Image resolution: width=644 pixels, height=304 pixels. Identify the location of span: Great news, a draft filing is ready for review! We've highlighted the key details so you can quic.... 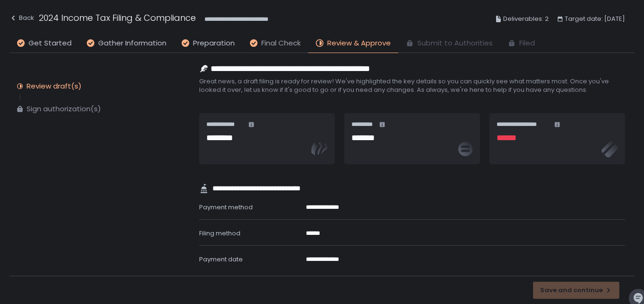
(412, 86).